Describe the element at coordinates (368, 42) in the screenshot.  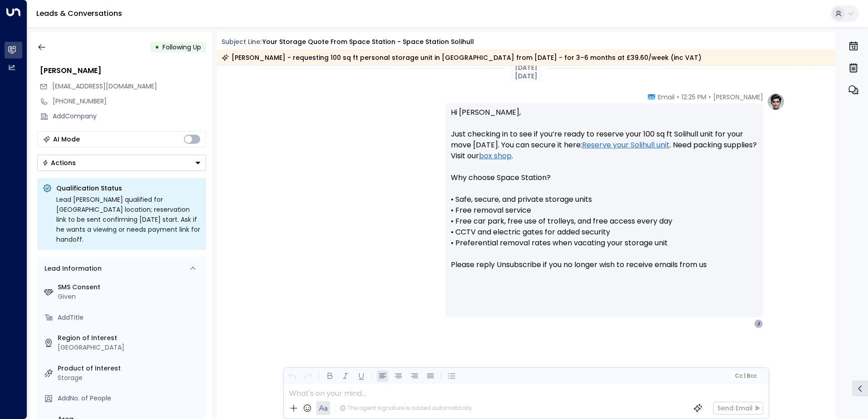
I see `div: Your storage quote from Space Station - Space Station Solihull` at that location.